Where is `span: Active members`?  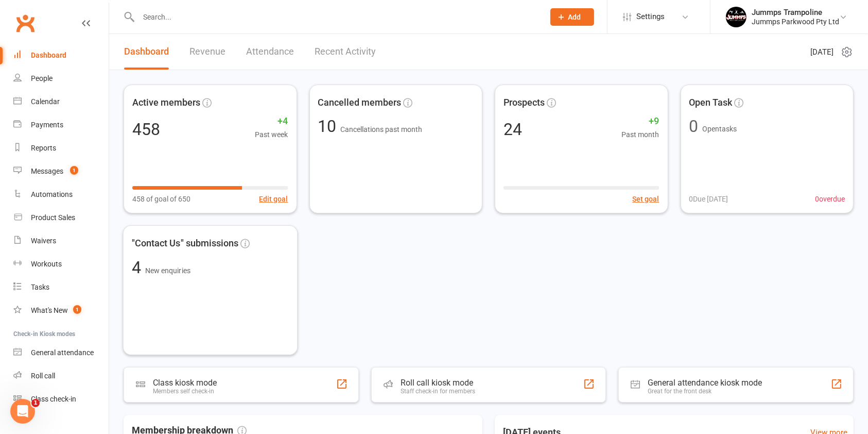
span: Active members is located at coordinates (166, 103).